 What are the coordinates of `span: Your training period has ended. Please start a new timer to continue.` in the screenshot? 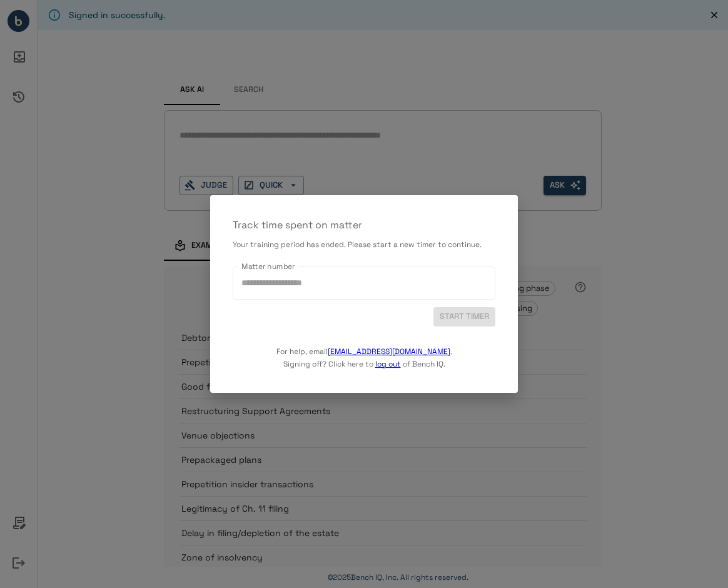 It's located at (357, 244).